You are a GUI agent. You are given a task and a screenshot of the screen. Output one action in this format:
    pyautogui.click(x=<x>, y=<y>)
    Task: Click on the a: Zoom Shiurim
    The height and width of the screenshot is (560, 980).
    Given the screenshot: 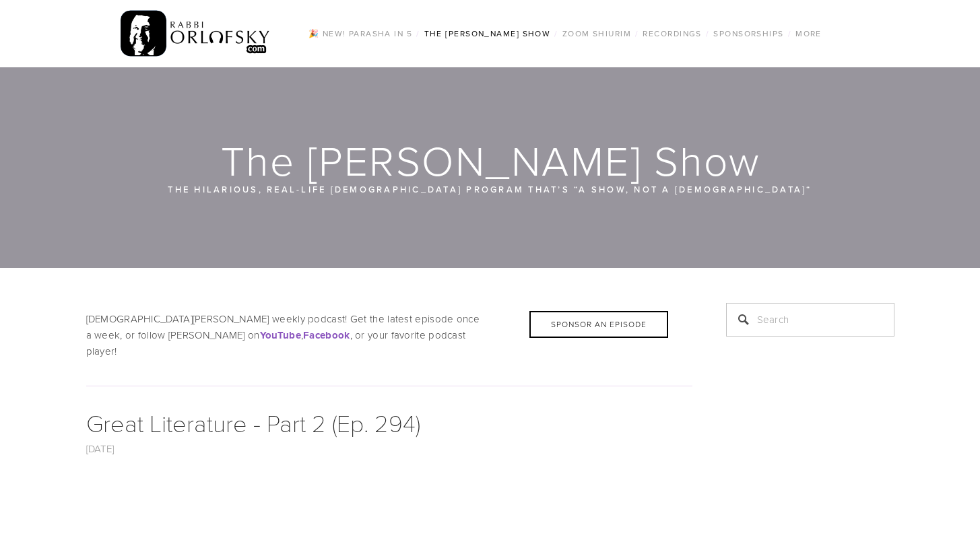 What is the action you would take?
    pyautogui.click(x=596, y=34)
    